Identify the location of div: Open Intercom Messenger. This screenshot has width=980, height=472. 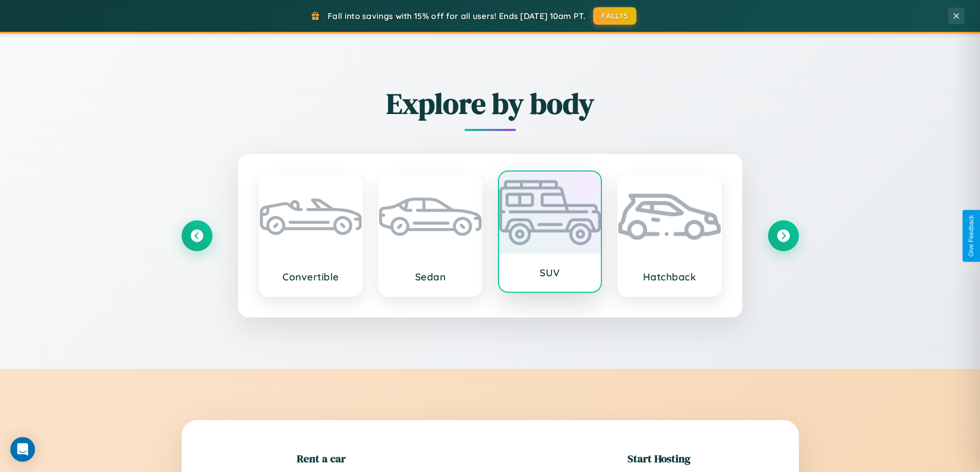
(22, 450).